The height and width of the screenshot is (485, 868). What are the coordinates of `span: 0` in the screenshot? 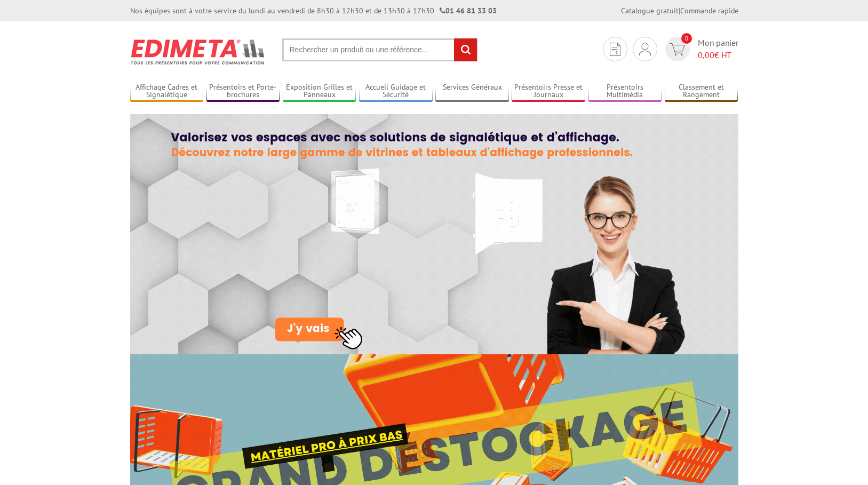 It's located at (686, 38).